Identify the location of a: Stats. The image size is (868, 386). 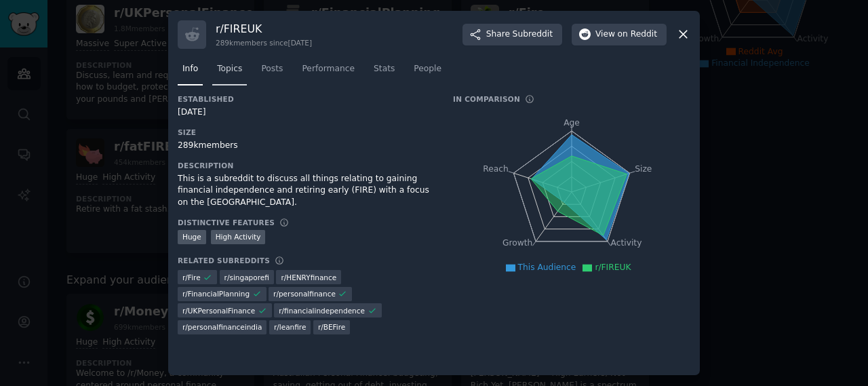
(383, 72).